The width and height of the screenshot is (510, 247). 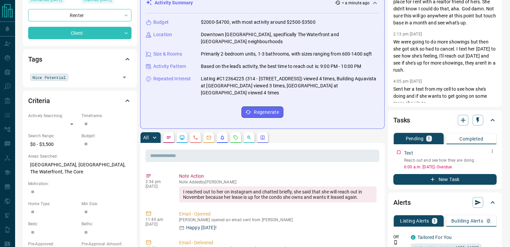 I want to click on p: Budget, so click(x=161, y=22).